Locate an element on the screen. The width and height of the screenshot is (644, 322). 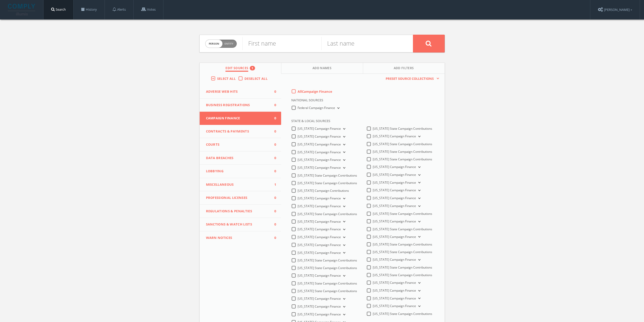
button: Courts0 is located at coordinates (240, 145).